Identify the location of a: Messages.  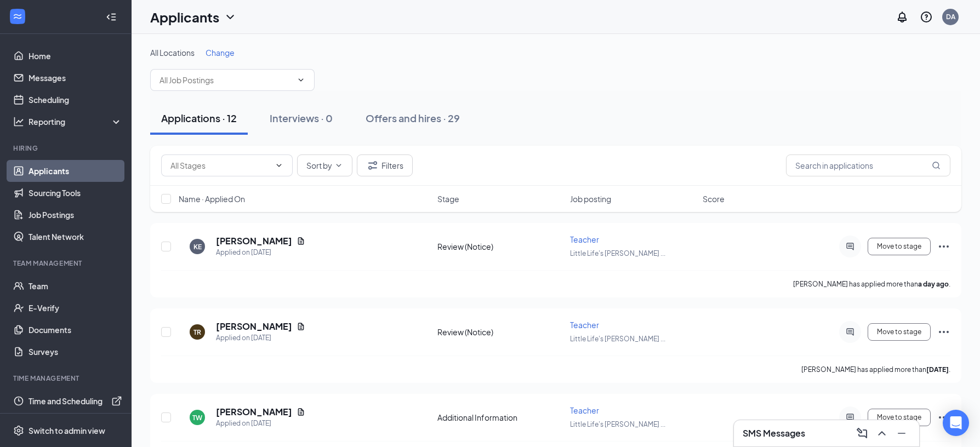
(75, 78).